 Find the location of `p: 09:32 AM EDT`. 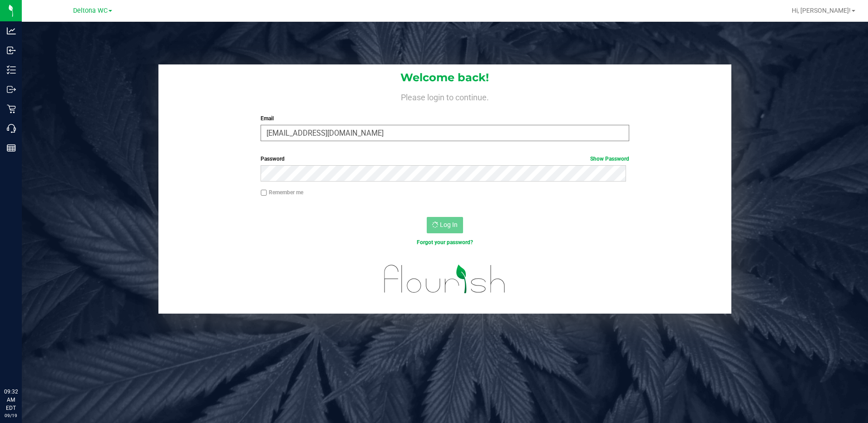

p: 09:32 AM EDT is located at coordinates (11, 400).